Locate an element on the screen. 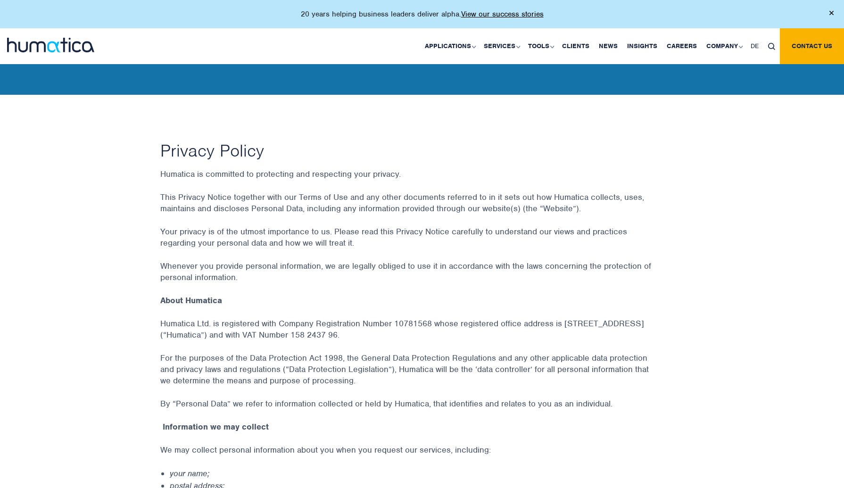 The image size is (844, 488). a: News is located at coordinates (609, 46).